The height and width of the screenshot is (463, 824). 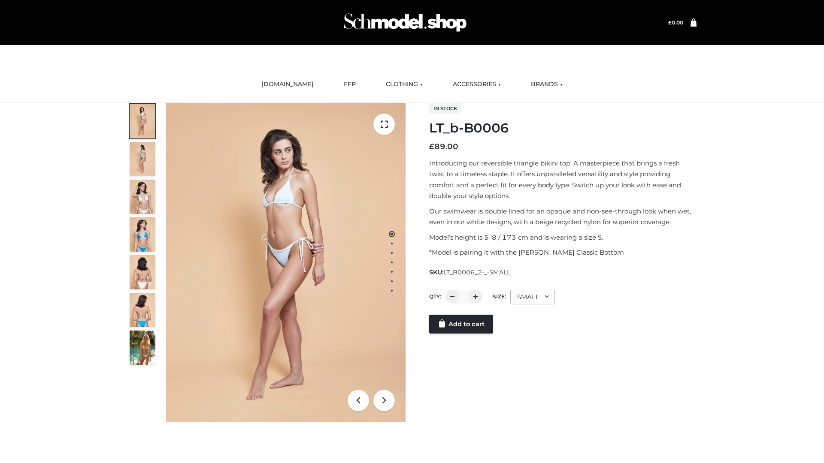 What do you see at coordinates (405, 22) in the screenshot?
I see `a: Schmodel Admin 964` at bounding box center [405, 22].